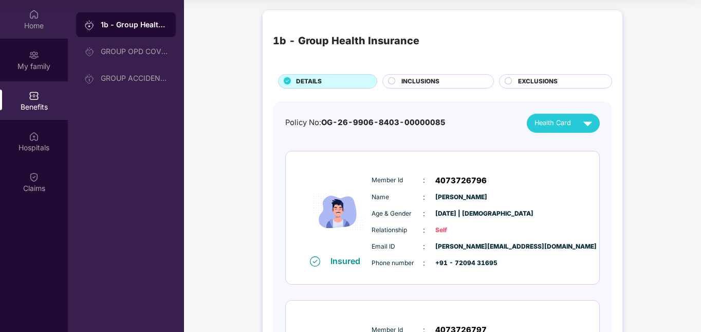 This screenshot has height=332, width=701. I want to click on img: icon, so click(338, 211).